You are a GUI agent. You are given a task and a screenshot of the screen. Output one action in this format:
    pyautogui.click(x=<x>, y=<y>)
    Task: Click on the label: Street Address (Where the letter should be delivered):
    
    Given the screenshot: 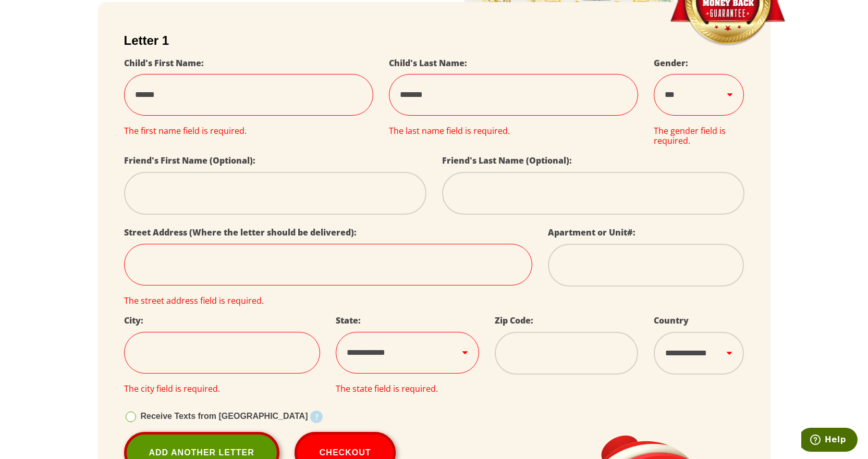 What is the action you would take?
    pyautogui.click(x=241, y=233)
    